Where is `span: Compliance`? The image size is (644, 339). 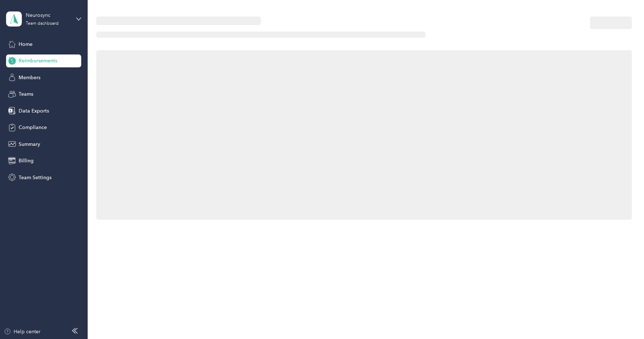 span: Compliance is located at coordinates (33, 127).